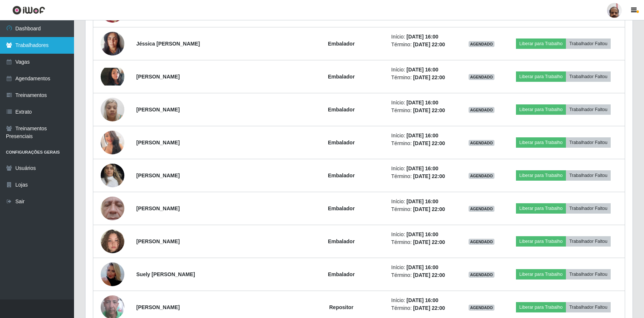 This screenshot has width=644, height=318. Describe the element at coordinates (113, 209) in the screenshot. I see `img: 1747494723003.jpeg` at that location.